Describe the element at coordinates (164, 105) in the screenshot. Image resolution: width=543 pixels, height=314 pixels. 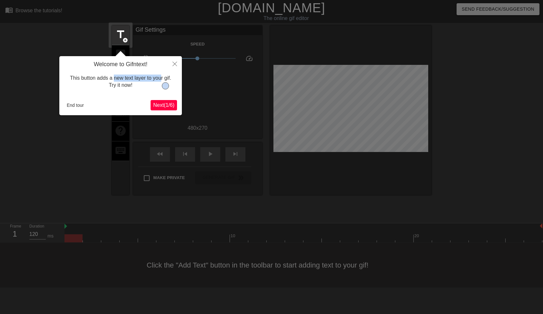
I see `button: Next` at that location.